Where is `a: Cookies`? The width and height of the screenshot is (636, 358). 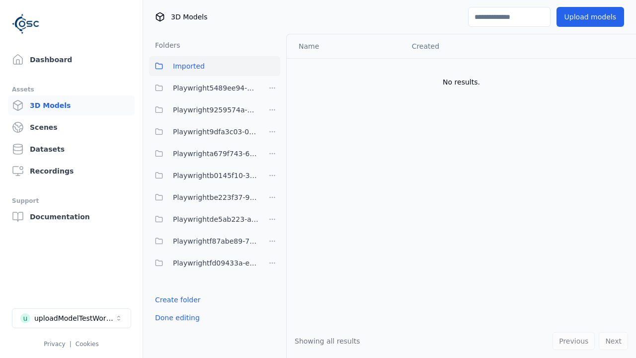
a: Cookies is located at coordinates (87, 344).